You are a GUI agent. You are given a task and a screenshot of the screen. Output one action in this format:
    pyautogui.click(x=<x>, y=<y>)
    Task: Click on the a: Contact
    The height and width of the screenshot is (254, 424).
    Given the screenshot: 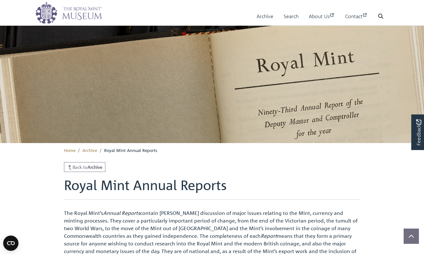 What is the action you would take?
    pyautogui.click(x=356, y=16)
    